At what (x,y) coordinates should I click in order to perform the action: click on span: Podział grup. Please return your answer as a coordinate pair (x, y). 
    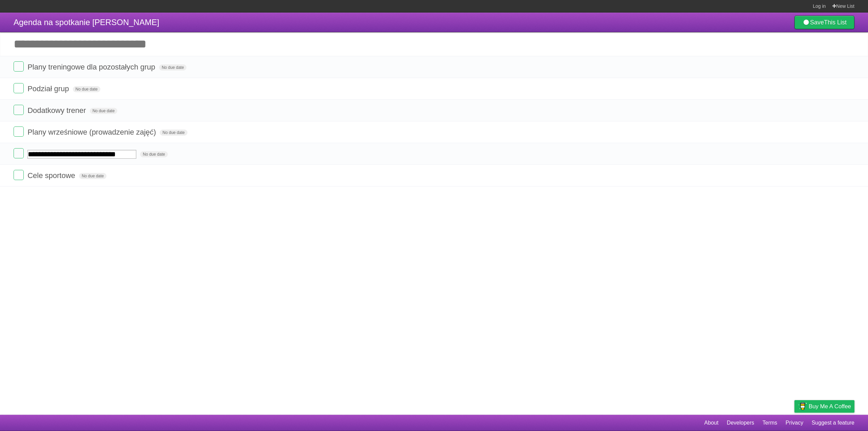
    Looking at the image, I should click on (49, 88).